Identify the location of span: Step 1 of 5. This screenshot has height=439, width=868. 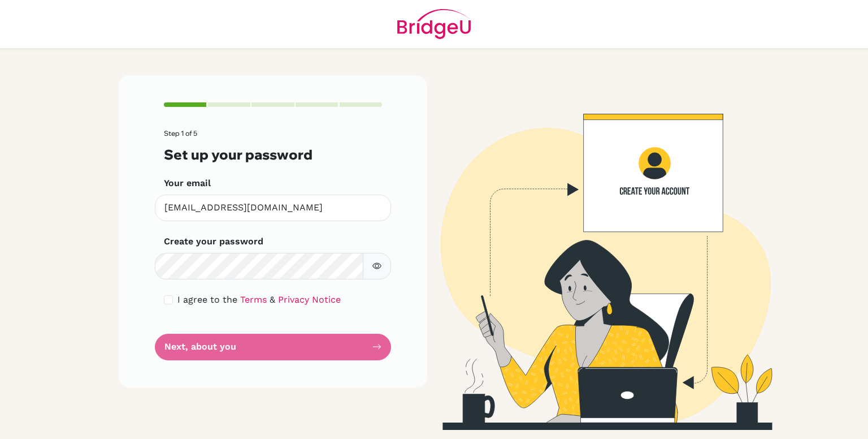
(181, 133).